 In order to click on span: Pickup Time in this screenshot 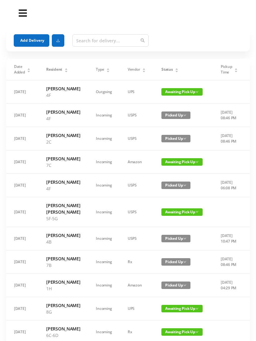, I will do `click(226, 70)`.